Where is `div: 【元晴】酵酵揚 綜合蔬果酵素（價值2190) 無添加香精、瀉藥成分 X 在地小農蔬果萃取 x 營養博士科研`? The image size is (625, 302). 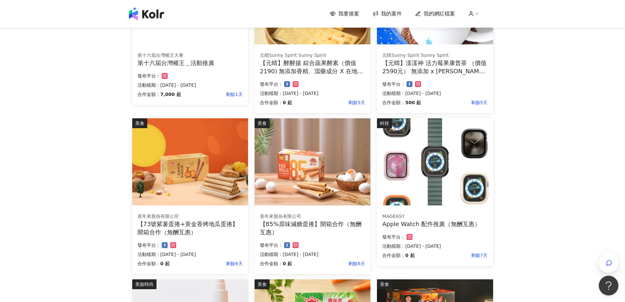
div: 【元晴】酵酵揚 綜合蔬果酵素（價值2190) 無添加香精、瀉藥成分 X 在地小農蔬果萃取 x 營養博士科研 is located at coordinates (312, 67).